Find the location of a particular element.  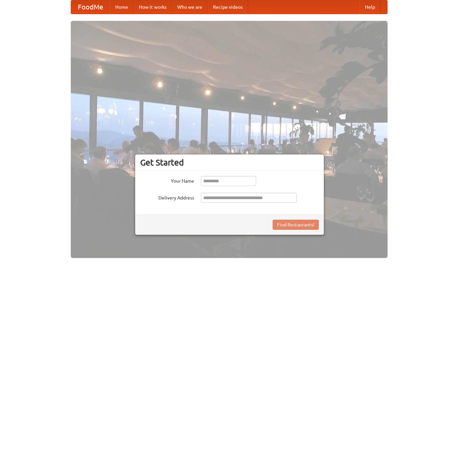

label: Delivery Address is located at coordinates (167, 197).